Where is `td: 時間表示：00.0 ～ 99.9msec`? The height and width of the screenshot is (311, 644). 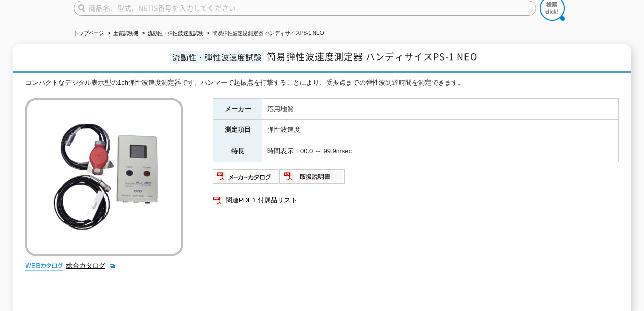 td: 時間表示：00.0 ～ 99.9msec is located at coordinates (440, 152).